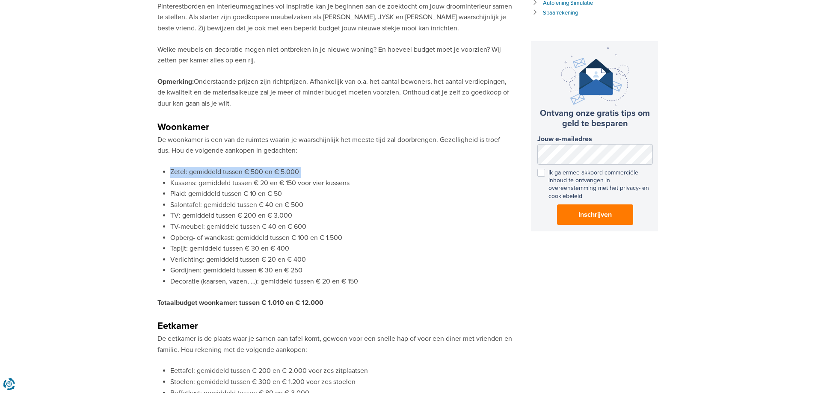 This screenshot has height=393, width=815. I want to click on p: De woonkamer is een van de ruimtes waarin je waarschijnlijk het meeste tijd zal doorbrengen. Geze..., so click(335, 145).